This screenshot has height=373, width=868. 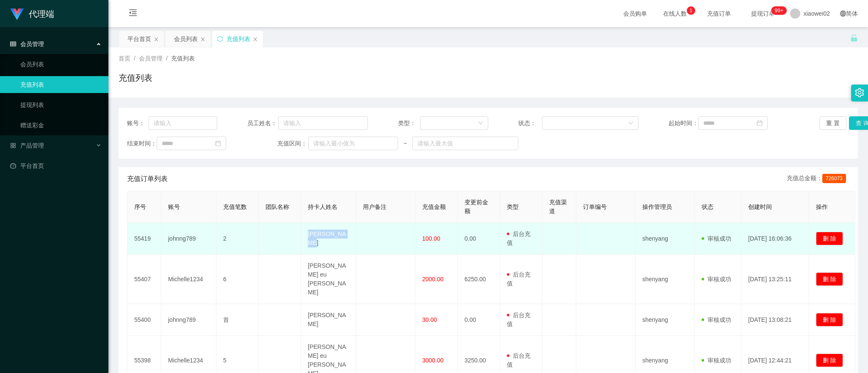 I want to click on span: 操作管理员, so click(x=657, y=206).